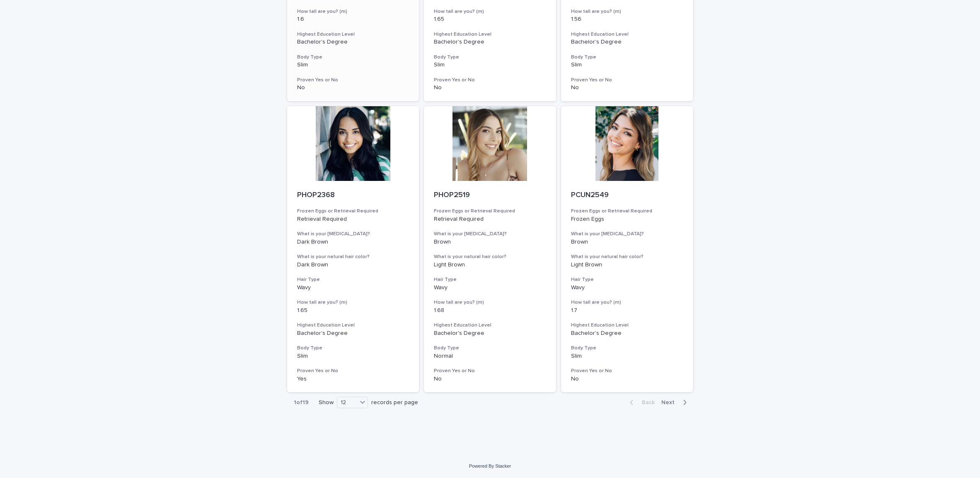  Describe the element at coordinates (353, 19) in the screenshot. I see `p: 1.6` at that location.